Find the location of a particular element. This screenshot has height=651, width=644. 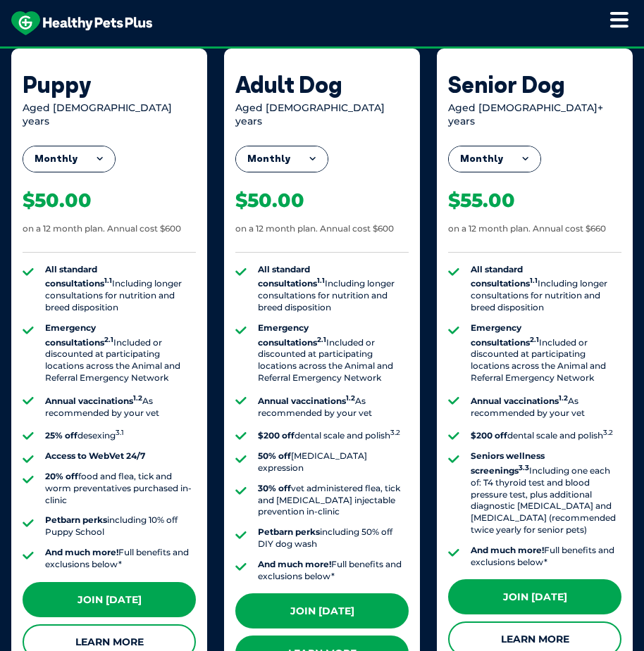

div: $55.00 is located at coordinates (481, 201).